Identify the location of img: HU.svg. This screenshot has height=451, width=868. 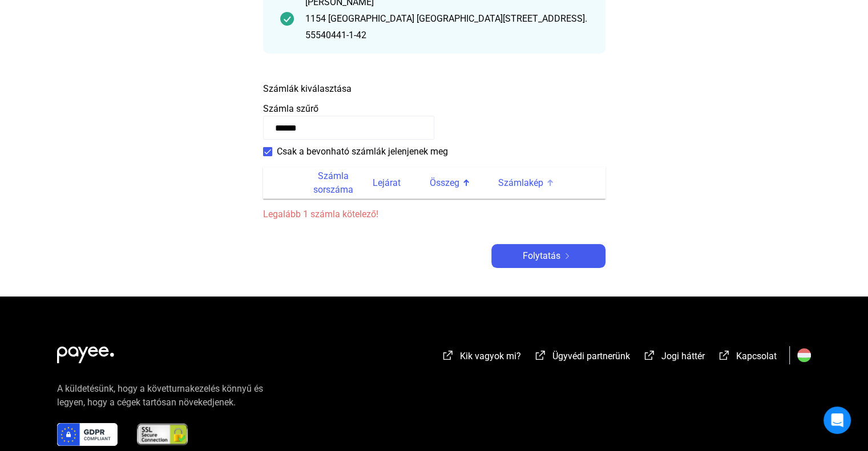
(804, 355).